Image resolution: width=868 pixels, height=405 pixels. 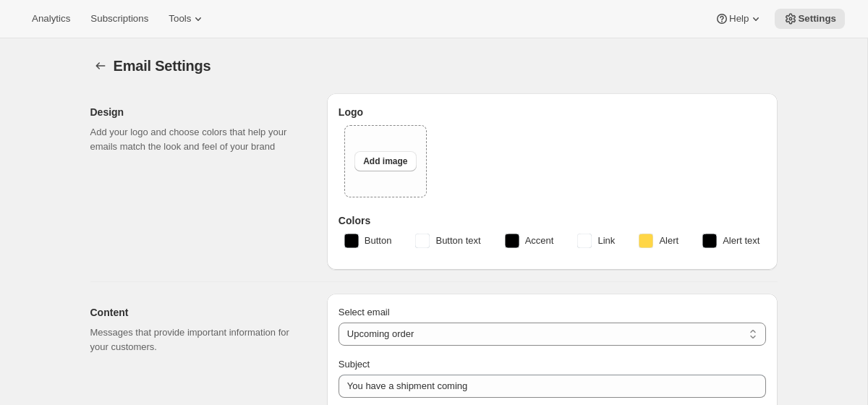 What do you see at coordinates (51, 19) in the screenshot?
I see `button: Analytics` at bounding box center [51, 19].